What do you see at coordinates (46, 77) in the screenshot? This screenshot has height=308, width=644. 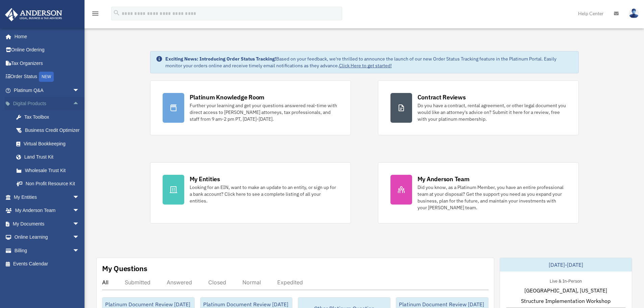 I see `div: NEW` at bounding box center [46, 77].